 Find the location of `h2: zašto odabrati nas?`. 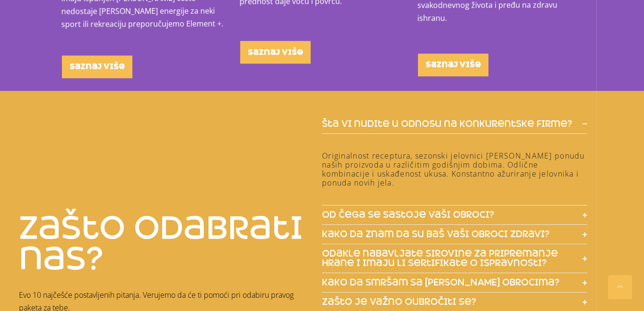

h2: zašto odabrati nas? is located at coordinates (170, 244).